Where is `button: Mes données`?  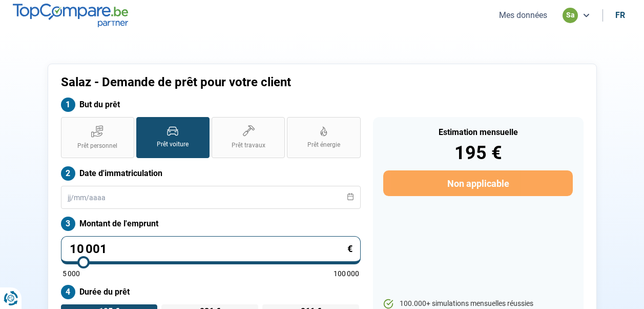 button: Mes données is located at coordinates (523, 15).